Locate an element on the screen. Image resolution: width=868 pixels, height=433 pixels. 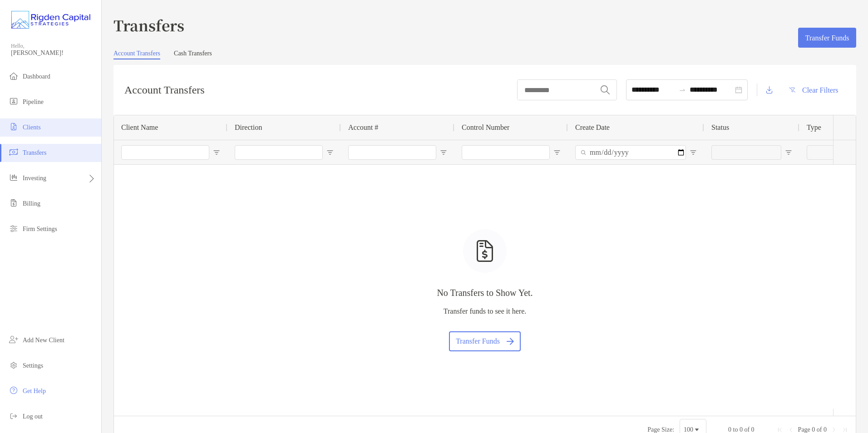
p: Transfer funds to see it here. is located at coordinates (485, 311).